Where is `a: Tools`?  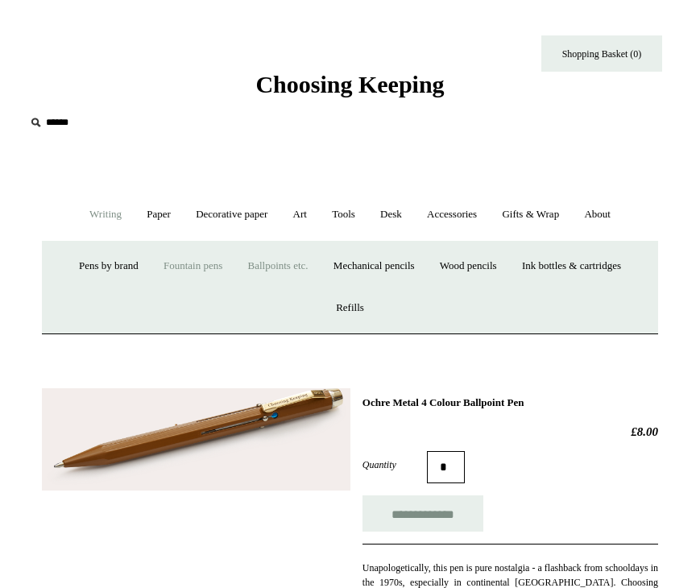
a: Tools is located at coordinates (343, 214).